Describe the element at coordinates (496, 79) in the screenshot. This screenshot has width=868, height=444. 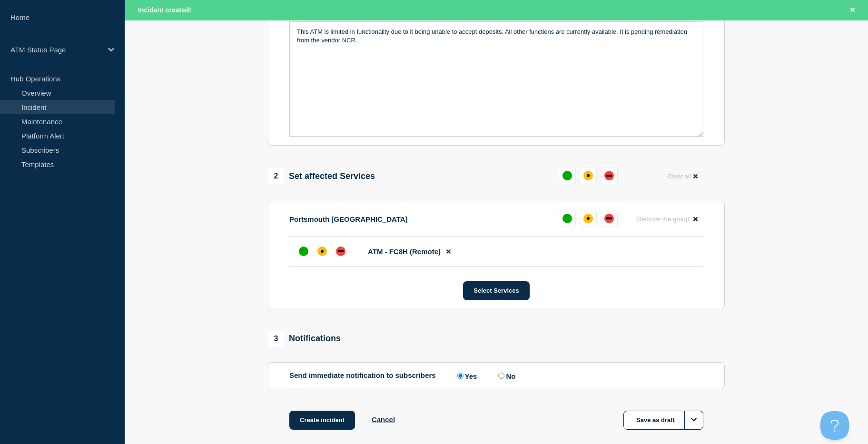
I see `div: Message` at that location.